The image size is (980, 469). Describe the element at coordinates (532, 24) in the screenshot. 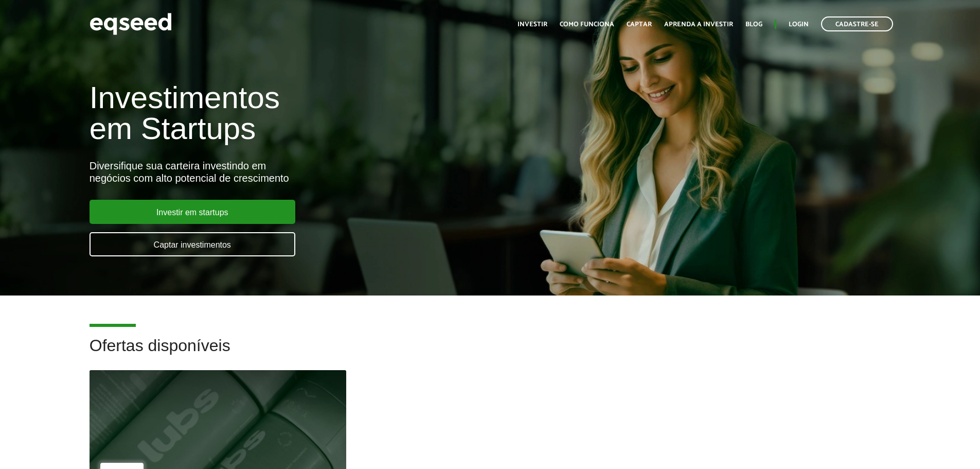

I see `a: Investir` at that location.